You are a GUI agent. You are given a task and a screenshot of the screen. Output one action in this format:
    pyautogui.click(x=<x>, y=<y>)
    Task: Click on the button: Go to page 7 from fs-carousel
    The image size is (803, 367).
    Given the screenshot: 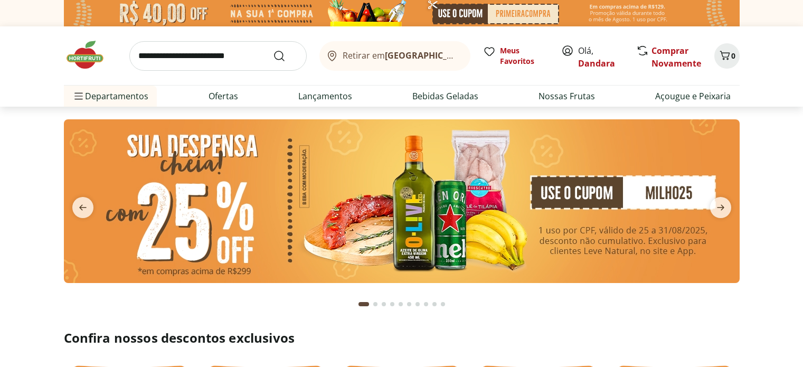 What is the action you would take?
    pyautogui.click(x=417, y=304)
    